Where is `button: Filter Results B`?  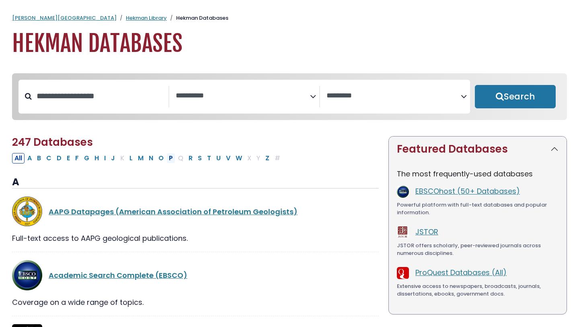
button: Filter Results B is located at coordinates (39, 158).